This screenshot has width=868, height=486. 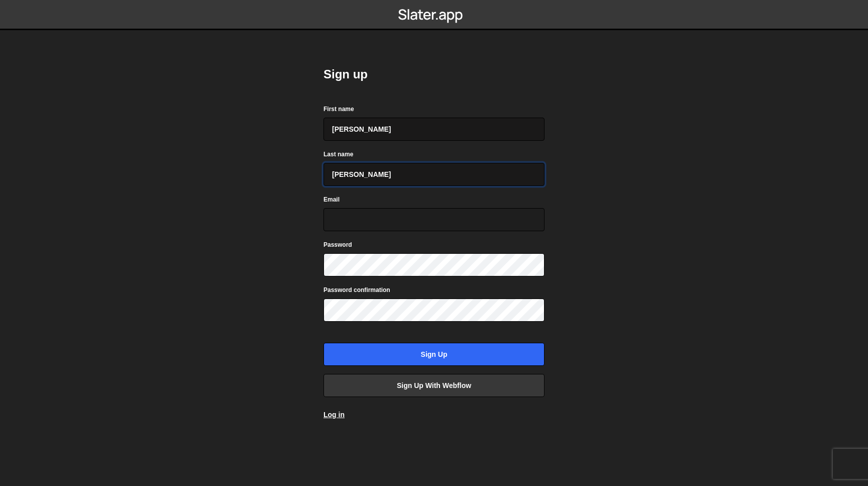 What do you see at coordinates (434, 74) in the screenshot?
I see `h2: Sign up` at bounding box center [434, 74].